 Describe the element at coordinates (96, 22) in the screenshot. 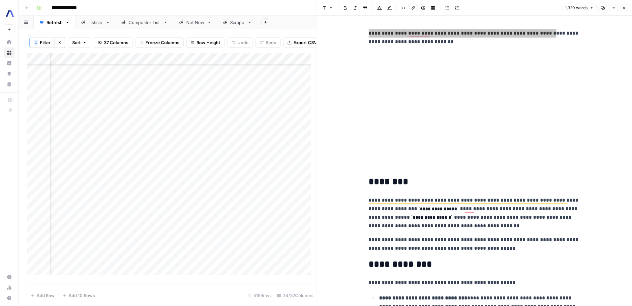

I see `div: Listicle` at that location.